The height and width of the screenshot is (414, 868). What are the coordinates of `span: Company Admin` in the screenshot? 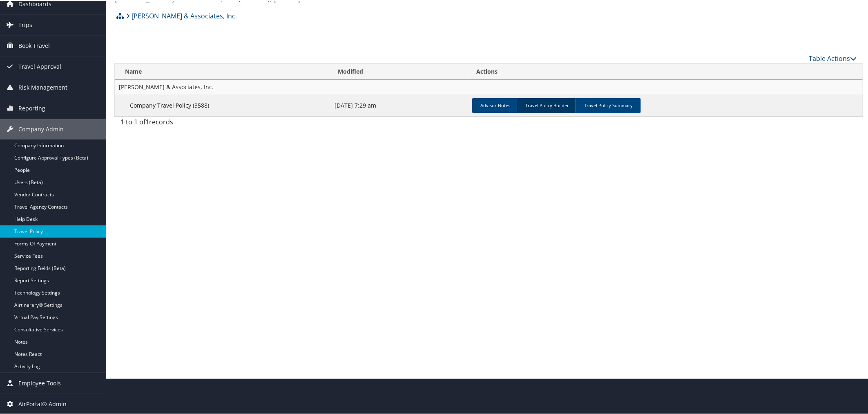 It's located at (41, 128).